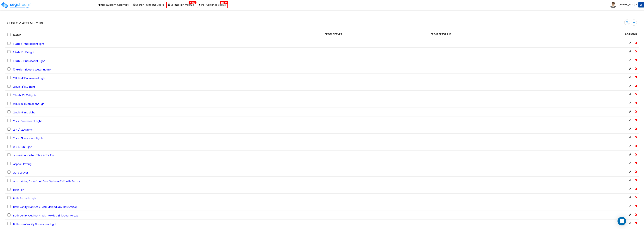 This screenshot has height=229, width=644. I want to click on span: 2 Bulb 4' Fluorescent Light, so click(30, 78).